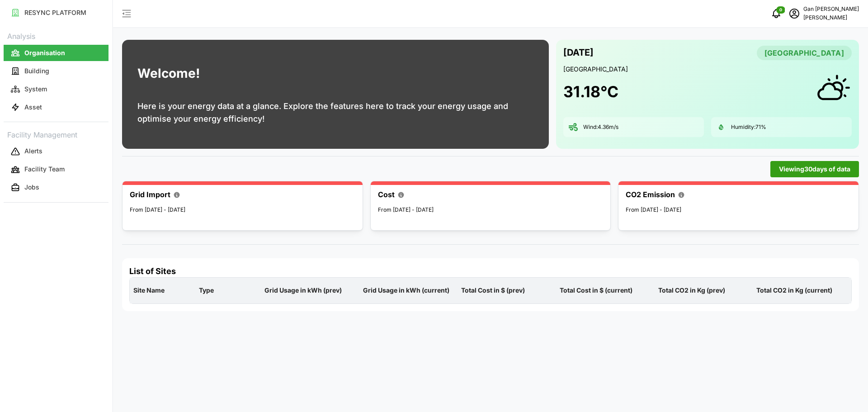  Describe the element at coordinates (781, 10) in the screenshot. I see `span: 0` at that location.